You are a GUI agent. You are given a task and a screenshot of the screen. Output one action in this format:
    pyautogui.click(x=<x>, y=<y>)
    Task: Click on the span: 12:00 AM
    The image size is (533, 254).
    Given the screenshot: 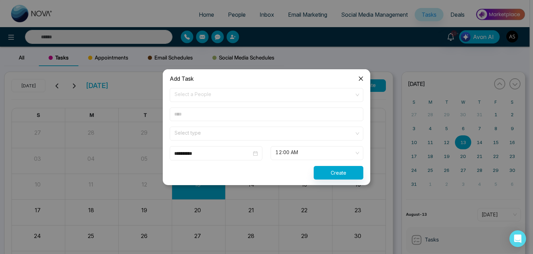 What is the action you would take?
    pyautogui.click(x=317, y=153)
    